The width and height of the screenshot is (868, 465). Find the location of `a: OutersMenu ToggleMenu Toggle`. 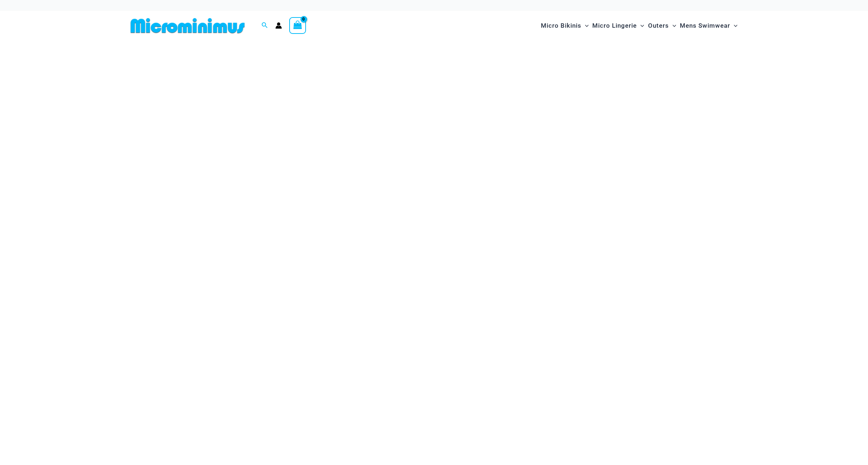

a: OutersMenu ToggleMenu Toggle is located at coordinates (662, 25).